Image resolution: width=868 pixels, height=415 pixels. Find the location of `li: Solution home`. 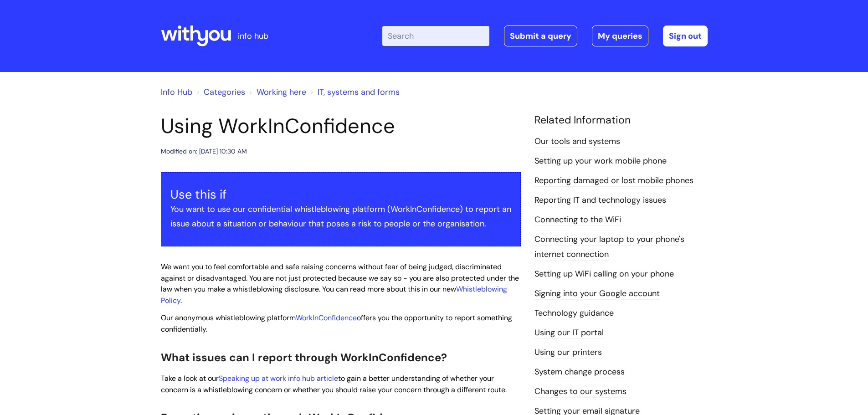

li: Solution home is located at coordinates (220, 92).